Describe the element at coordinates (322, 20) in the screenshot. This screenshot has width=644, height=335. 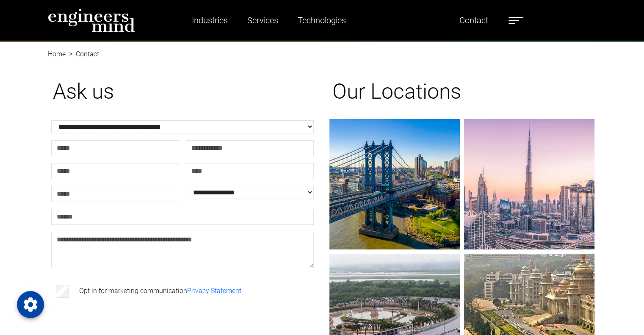
I see `a: Technologies` at that location.